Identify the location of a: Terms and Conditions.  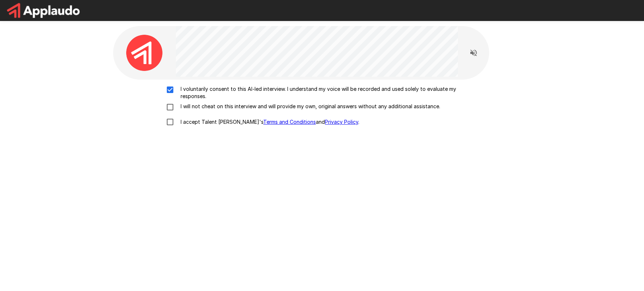
(289, 121).